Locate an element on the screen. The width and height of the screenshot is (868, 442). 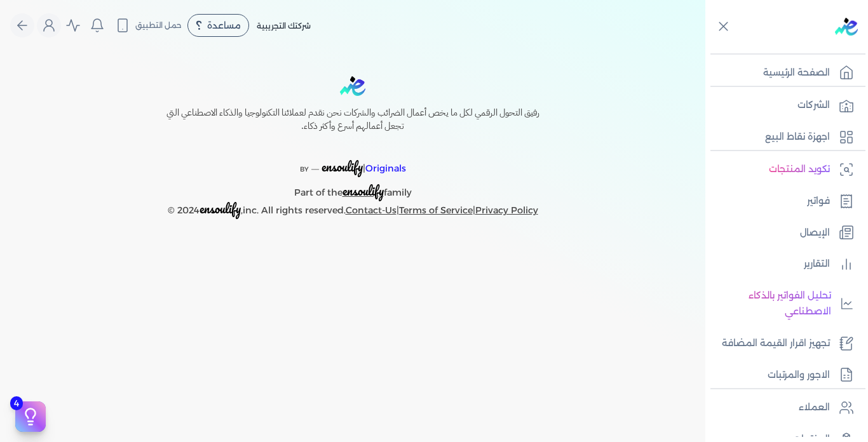
a: ensoulify is located at coordinates (363, 192).